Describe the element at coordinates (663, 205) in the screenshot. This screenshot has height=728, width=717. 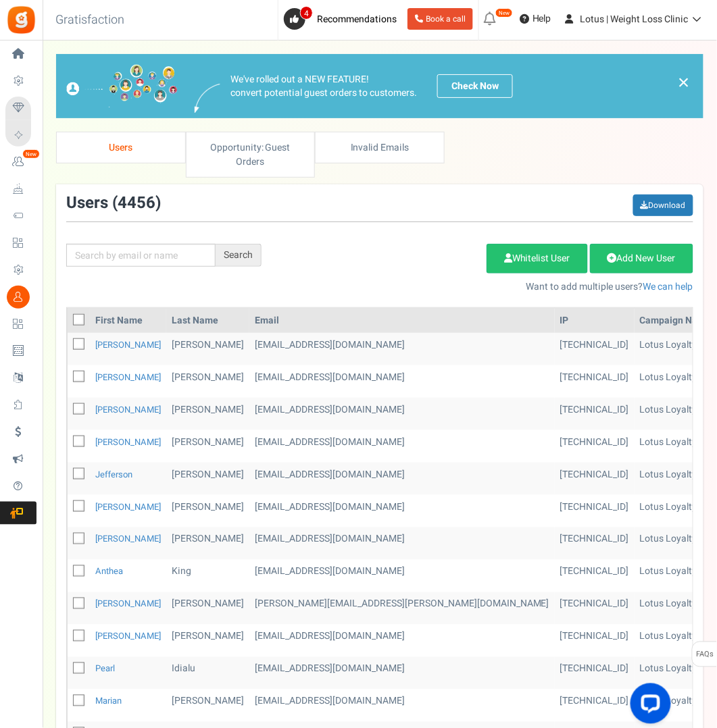
I see `a: Download` at that location.